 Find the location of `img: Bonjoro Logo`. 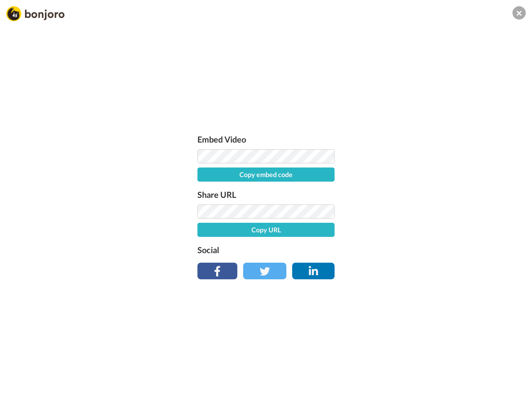

img: Bonjoro Logo is located at coordinates (35, 14).